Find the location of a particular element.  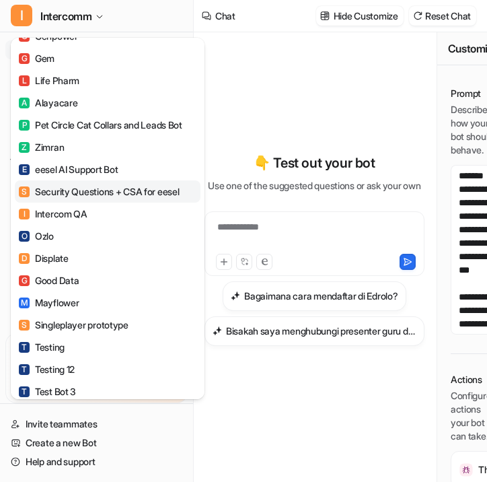

div: Displate is located at coordinates (44, 258).